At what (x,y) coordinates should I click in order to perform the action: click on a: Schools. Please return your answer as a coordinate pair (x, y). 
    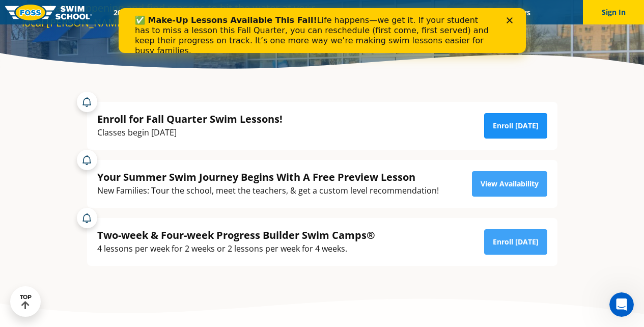
    Looking at the image, I should click on (190, 12).